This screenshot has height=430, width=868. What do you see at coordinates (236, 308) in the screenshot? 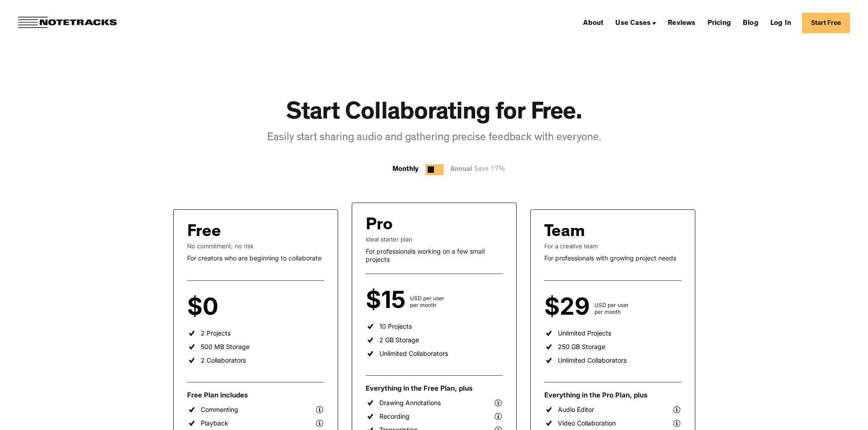
I see `div: per user per month` at bounding box center [236, 308].